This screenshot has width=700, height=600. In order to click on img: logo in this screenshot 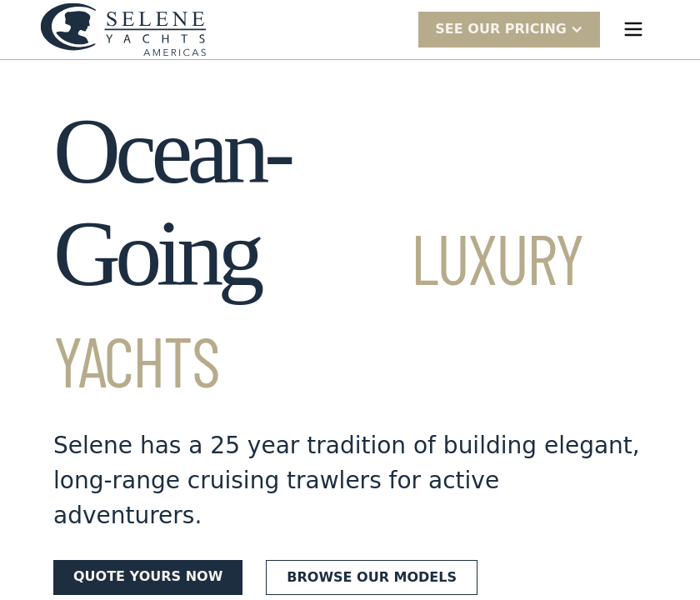, I will do `click(123, 29)`.